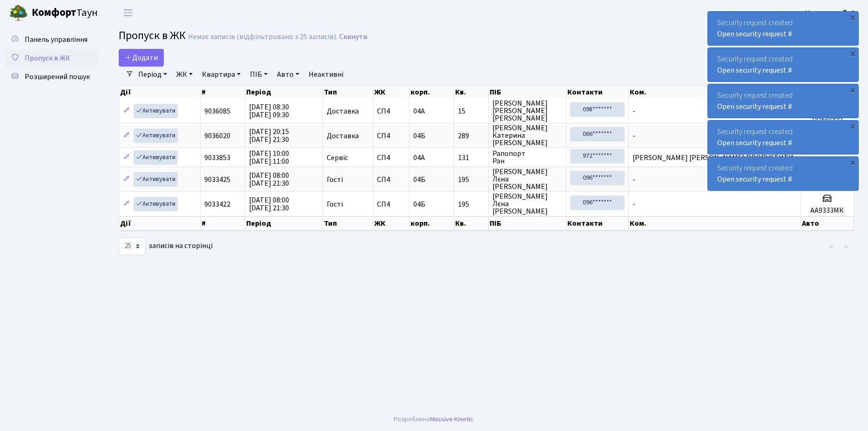 The image size is (868, 431). I want to click on span: Сервіс, so click(337, 158).